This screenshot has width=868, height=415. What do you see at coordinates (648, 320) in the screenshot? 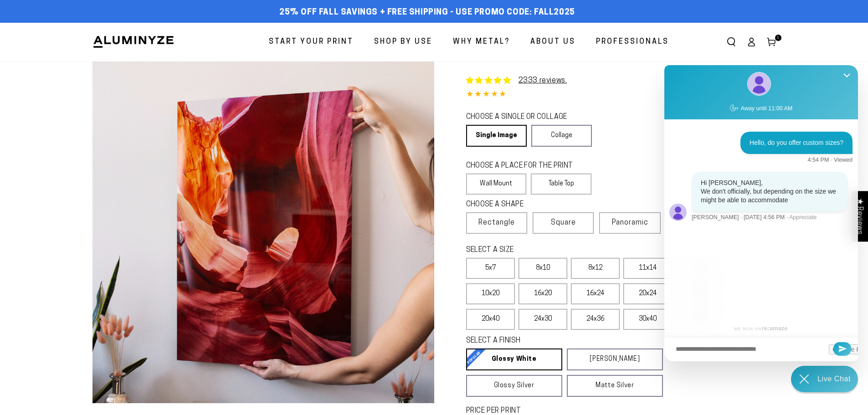
I see `label: 30x40` at bounding box center [648, 320].